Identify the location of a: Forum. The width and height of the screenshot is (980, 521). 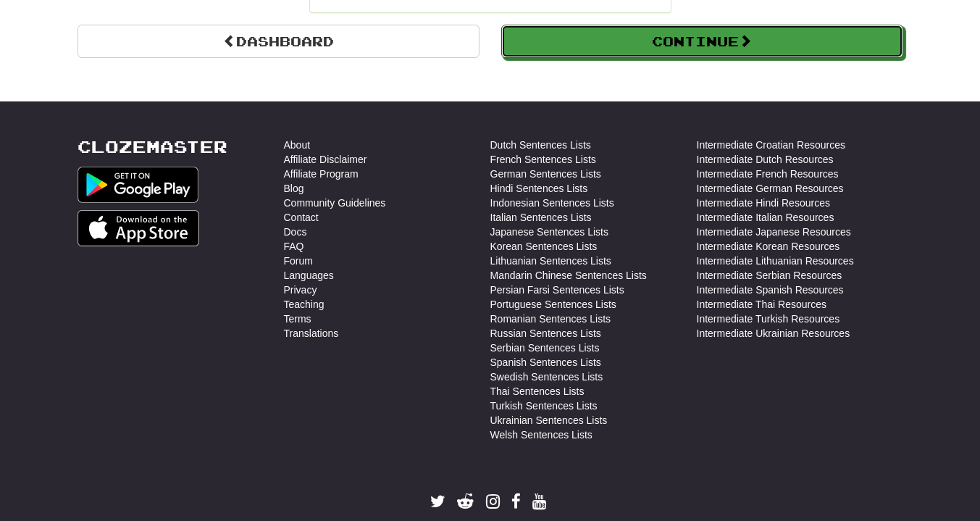
(298, 260).